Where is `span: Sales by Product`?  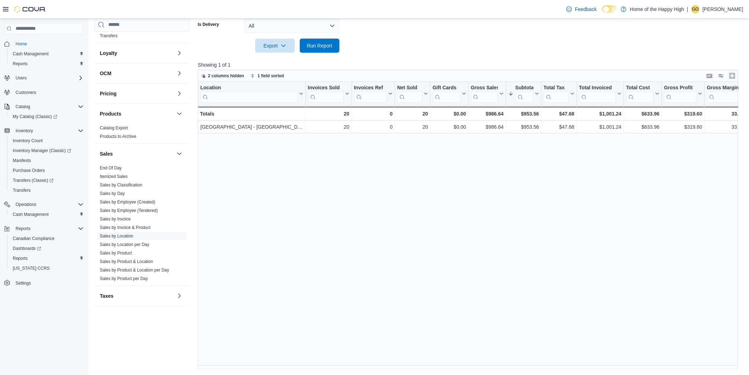
span: Sales by Product is located at coordinates (116, 253).